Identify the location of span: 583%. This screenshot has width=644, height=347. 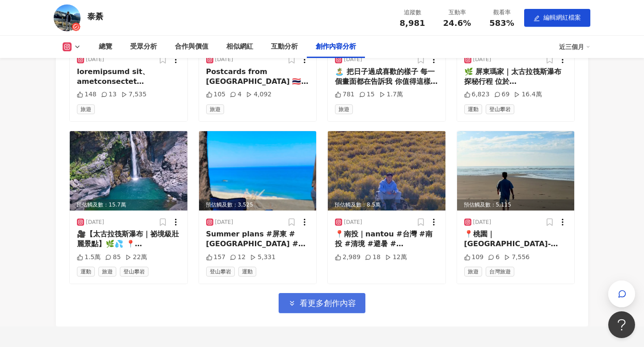
(501, 23).